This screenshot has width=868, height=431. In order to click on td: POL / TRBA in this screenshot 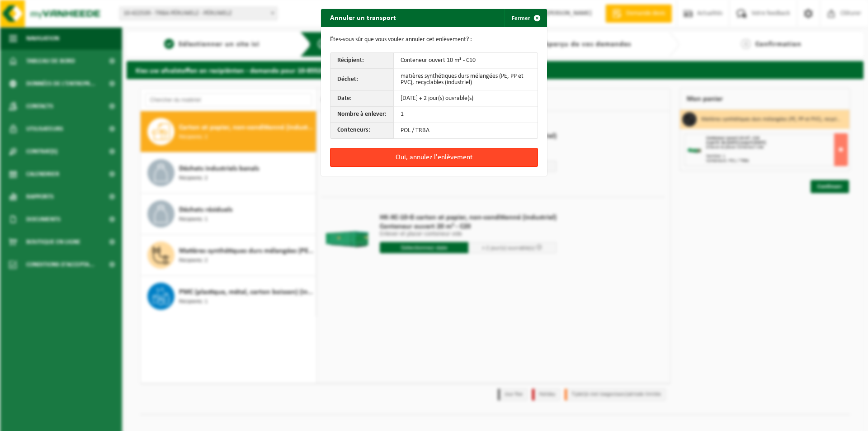, I will do `click(466, 130)`.